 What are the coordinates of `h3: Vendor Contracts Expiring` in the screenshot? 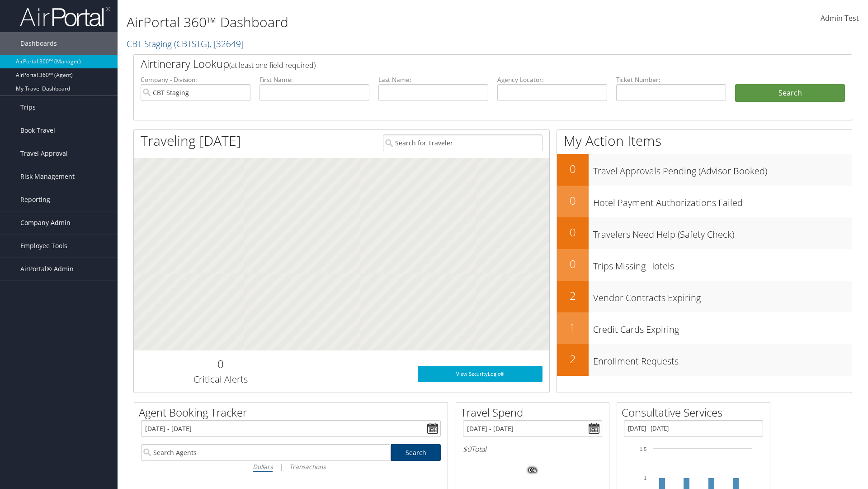 It's located at (723, 295).